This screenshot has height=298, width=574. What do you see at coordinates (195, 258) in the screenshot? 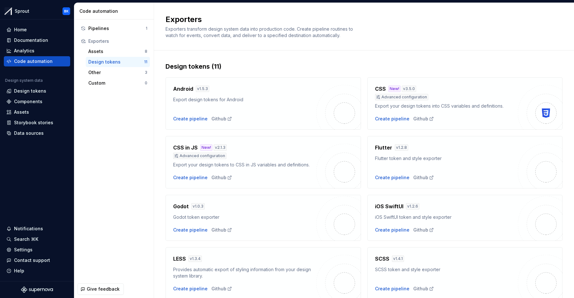
I see `div: v 1.3.4` at bounding box center [195, 258].